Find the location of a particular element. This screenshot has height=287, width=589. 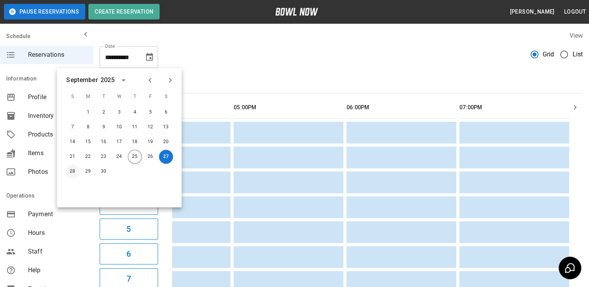

button: Previous month is located at coordinates (150, 80).